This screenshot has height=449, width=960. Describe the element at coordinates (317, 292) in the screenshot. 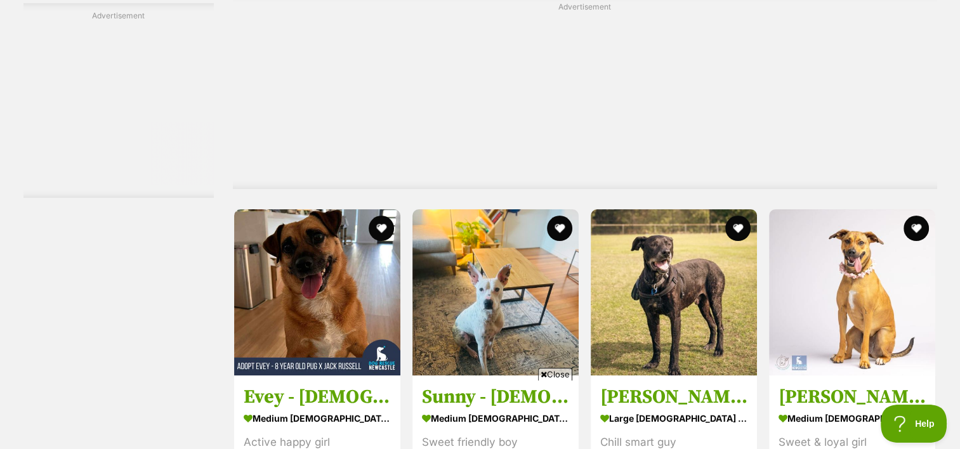

I see `img: Evey - 8 Year Old Pug x Jack Russell - Pug x Jack Russell Terrier Dog` at that location.